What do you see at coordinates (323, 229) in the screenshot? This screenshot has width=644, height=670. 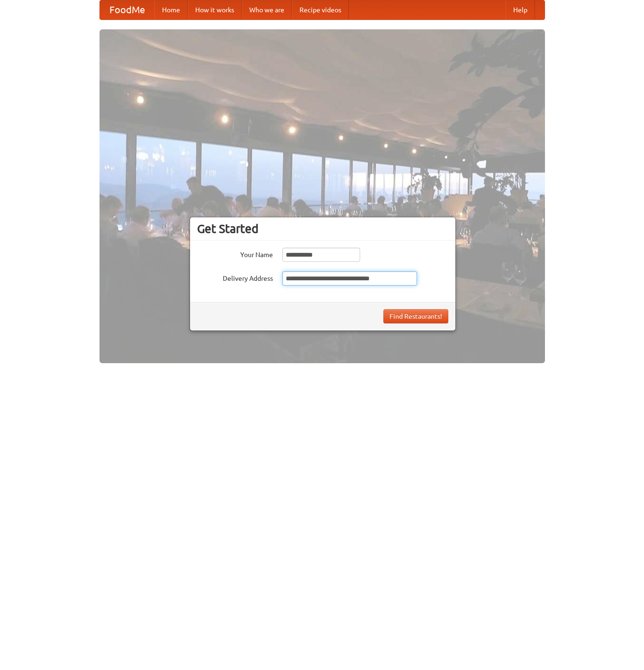 I see `h3: Get Started` at bounding box center [323, 229].